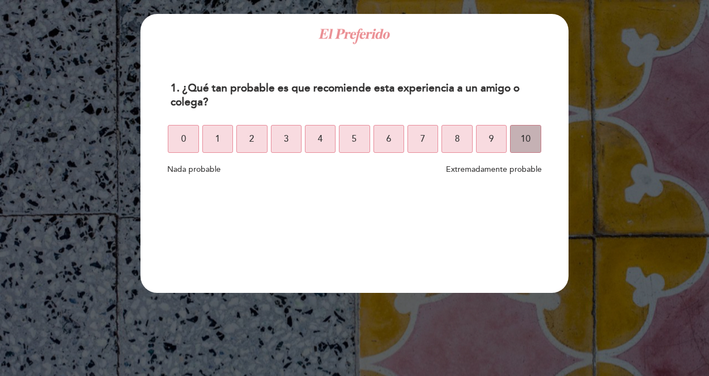 Image resolution: width=709 pixels, height=376 pixels. What do you see at coordinates (217, 139) in the screenshot?
I see `button: 1` at bounding box center [217, 139].